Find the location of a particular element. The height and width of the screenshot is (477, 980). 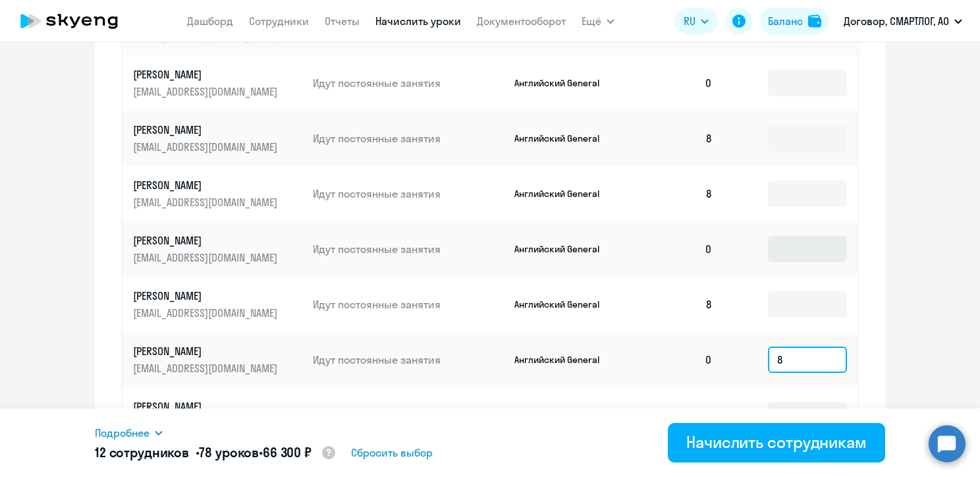

span: 66 300 ₽ is located at coordinates (287, 452).